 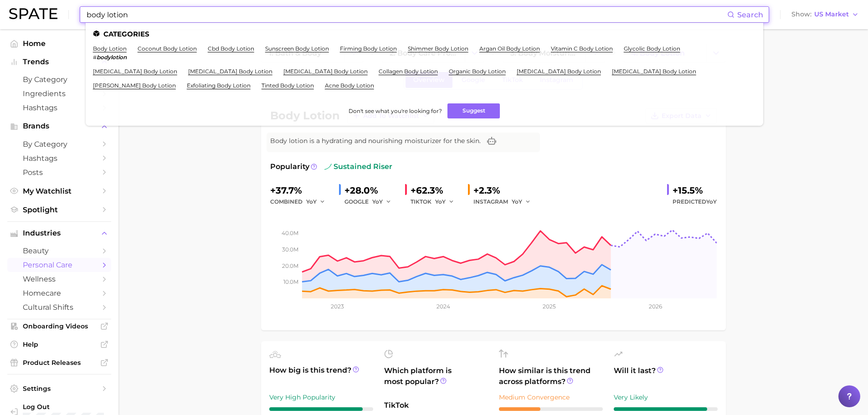 What do you see at coordinates (551, 410) in the screenshot?
I see `div: 4 / 10` at bounding box center [551, 410].